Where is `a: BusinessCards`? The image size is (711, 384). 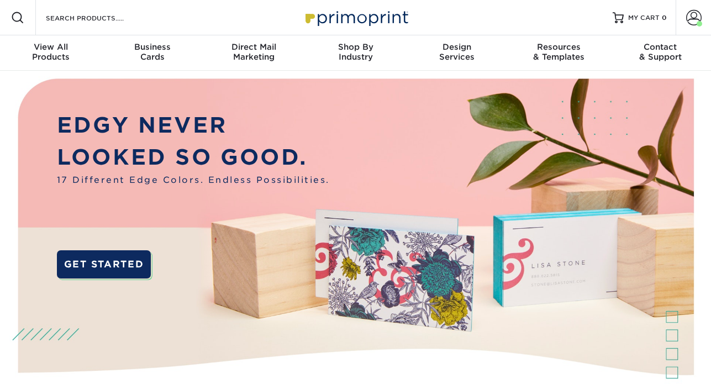 a: BusinessCards is located at coordinates (152, 53).